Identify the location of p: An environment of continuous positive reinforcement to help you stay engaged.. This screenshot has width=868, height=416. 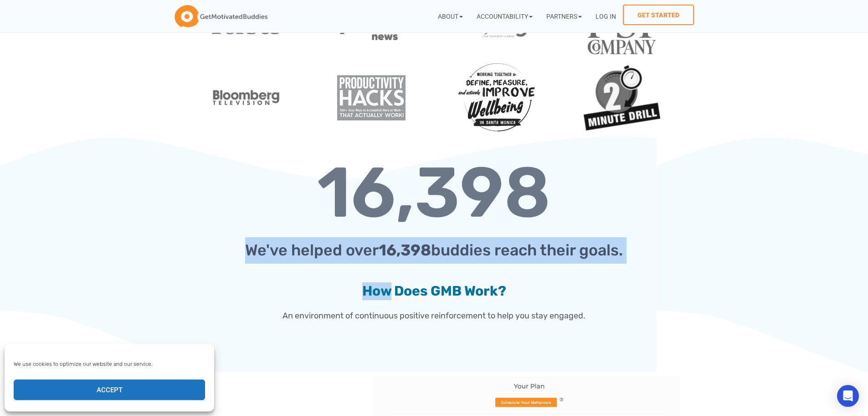
(434, 316).